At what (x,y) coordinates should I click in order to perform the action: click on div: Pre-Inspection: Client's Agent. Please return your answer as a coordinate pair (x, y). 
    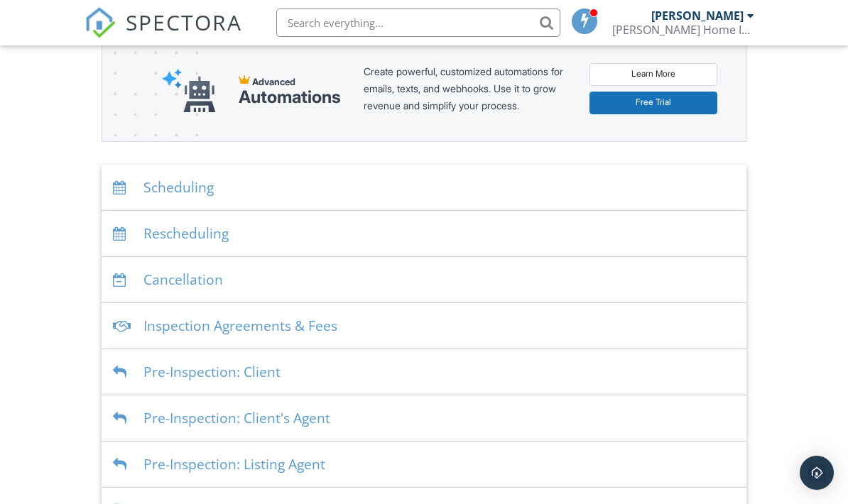
    Looking at the image, I should click on (423, 418).